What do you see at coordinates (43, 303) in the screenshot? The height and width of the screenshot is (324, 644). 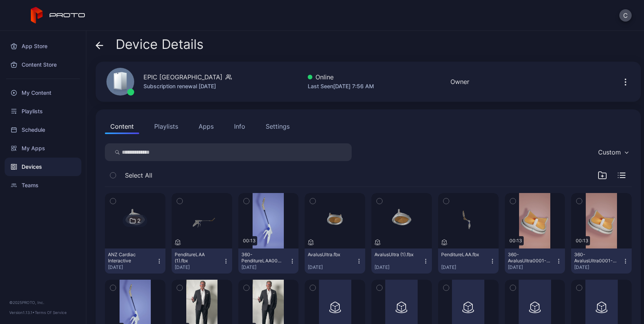 I see `div: © 2025 PROTO, Inc.` at bounding box center [43, 303].